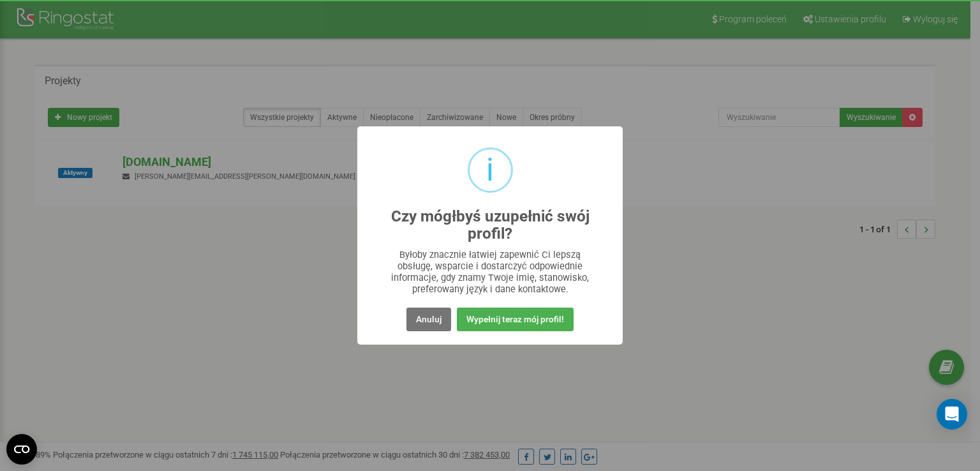  I want to click on button: Anuluj, so click(428, 320).